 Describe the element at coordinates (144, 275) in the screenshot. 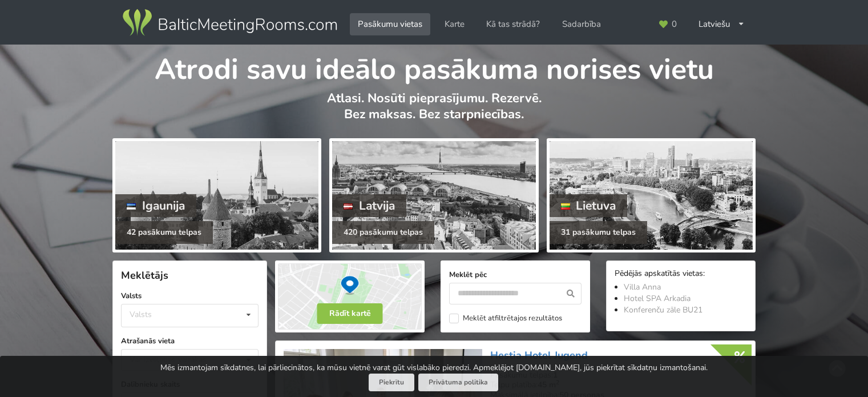

I see `span: Meklētājs` at that location.